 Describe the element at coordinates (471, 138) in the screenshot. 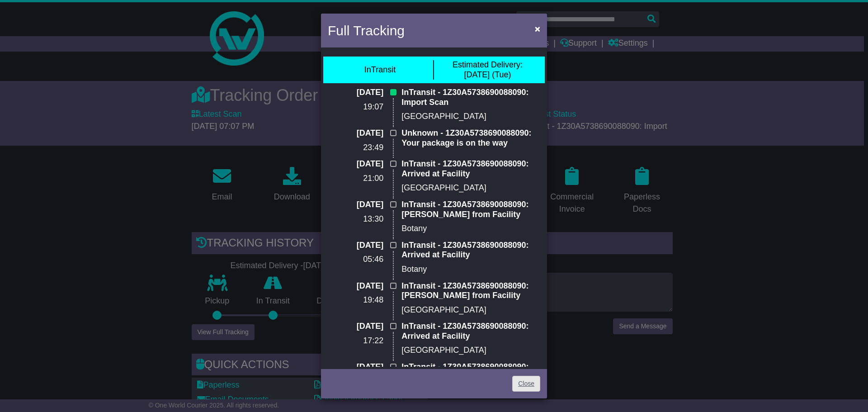

I see `p: Unknown - 1Z30A5738690088090: Your package is on the way` at that location.